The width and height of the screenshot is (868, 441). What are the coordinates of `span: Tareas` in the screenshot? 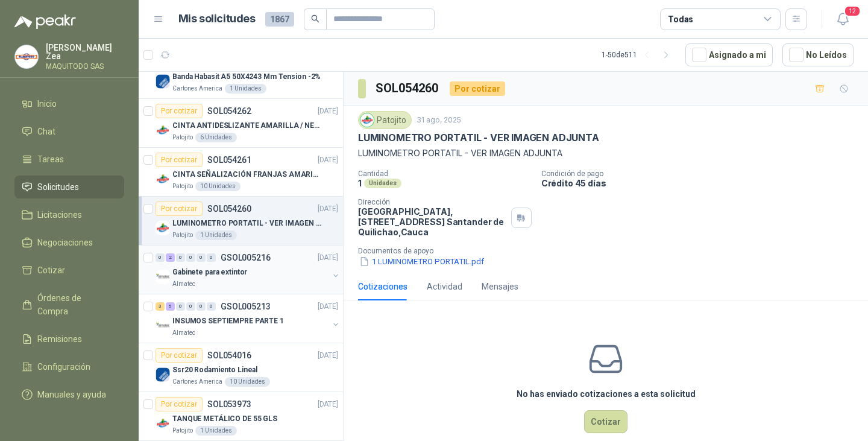 It's located at (50, 159).